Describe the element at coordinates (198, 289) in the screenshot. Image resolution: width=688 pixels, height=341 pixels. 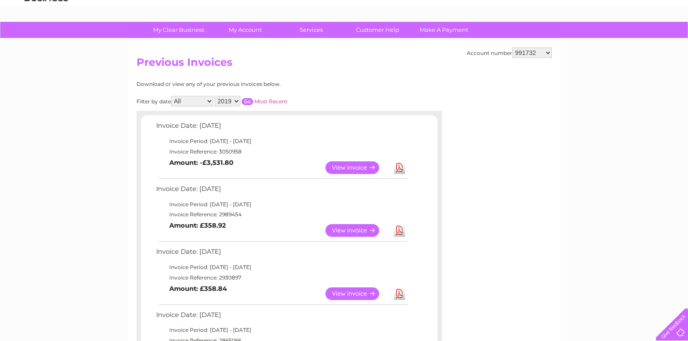
I see `b: Amount: £358.84` at that location.